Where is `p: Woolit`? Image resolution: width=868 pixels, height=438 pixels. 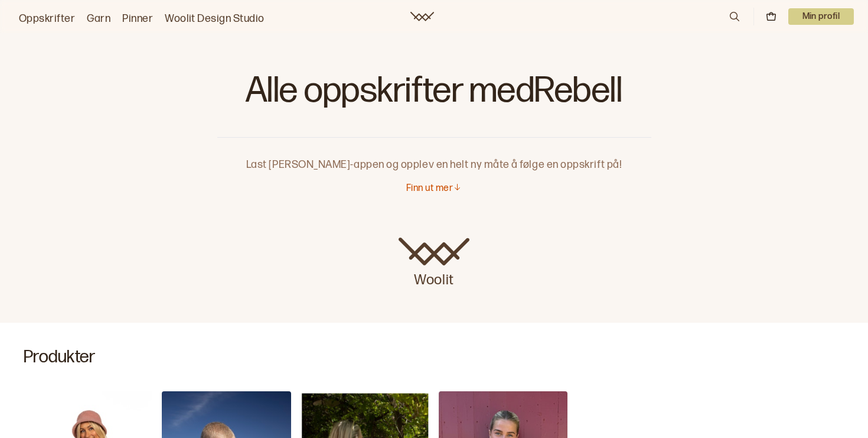
p: Woolit is located at coordinates (434, 278).